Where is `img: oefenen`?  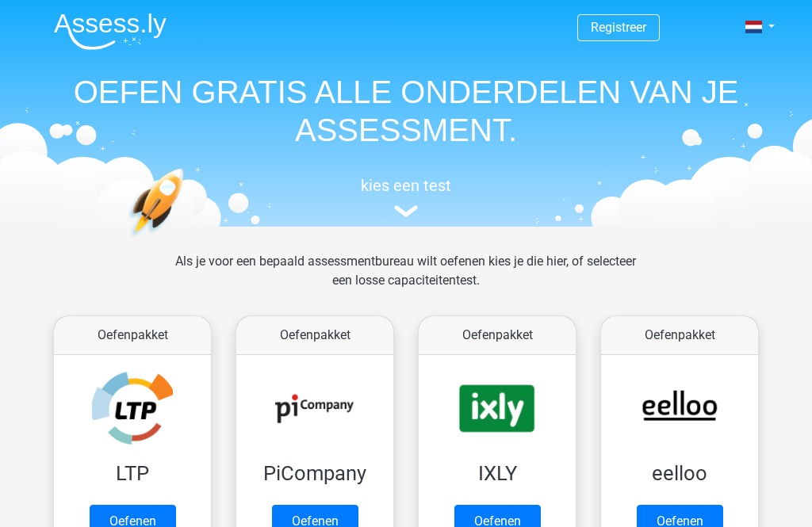
img: oefenen is located at coordinates (186, 240).